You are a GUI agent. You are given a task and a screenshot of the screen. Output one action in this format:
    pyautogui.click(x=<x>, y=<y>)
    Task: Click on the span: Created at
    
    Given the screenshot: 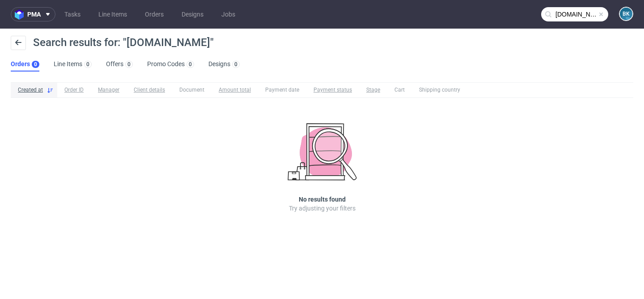 What is the action you would take?
    pyautogui.click(x=31, y=90)
    